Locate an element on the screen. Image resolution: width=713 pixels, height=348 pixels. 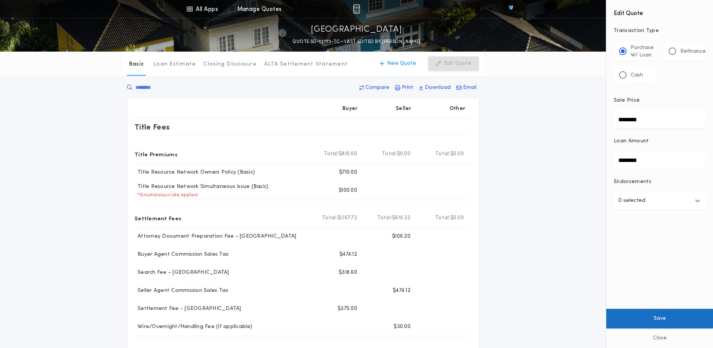
p: Seller Agent Commission Sales Tax is located at coordinates (181, 290).